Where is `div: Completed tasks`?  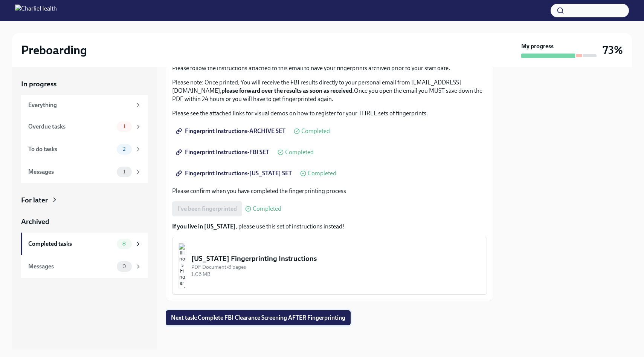 div: Completed tasks is located at coordinates (71, 244).